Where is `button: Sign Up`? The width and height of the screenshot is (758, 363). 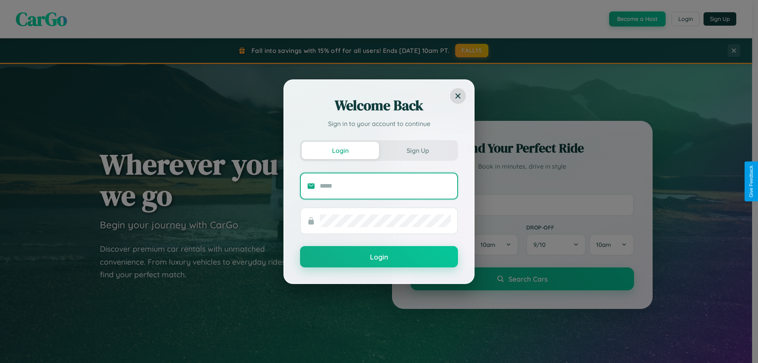 button: Sign Up is located at coordinates (418, 150).